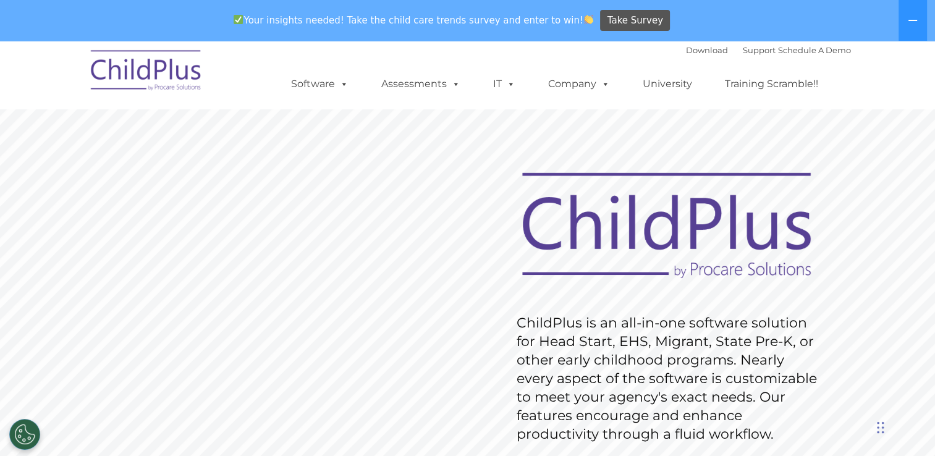 The image size is (935, 456). I want to click on a: Download, so click(707, 50).